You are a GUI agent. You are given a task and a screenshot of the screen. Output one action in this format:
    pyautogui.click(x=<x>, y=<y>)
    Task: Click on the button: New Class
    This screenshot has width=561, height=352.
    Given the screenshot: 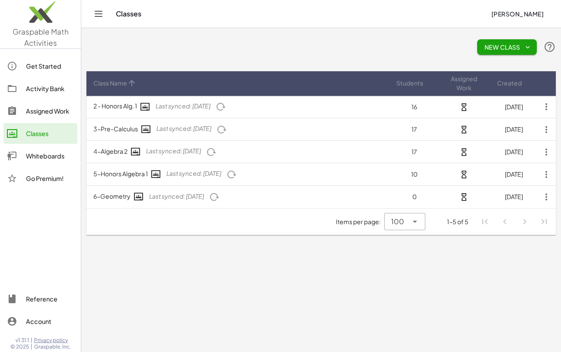 What is the action you would take?
    pyautogui.click(x=507, y=47)
    